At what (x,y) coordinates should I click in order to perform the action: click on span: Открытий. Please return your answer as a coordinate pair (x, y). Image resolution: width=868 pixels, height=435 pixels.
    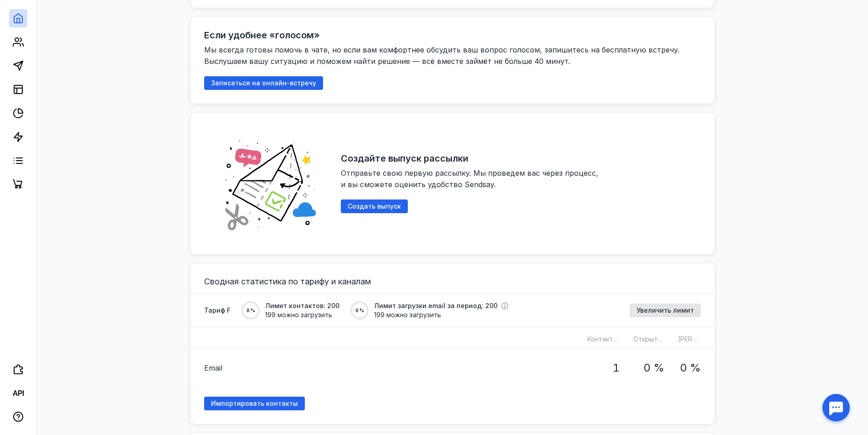
    Looking at the image, I should click on (649, 339).